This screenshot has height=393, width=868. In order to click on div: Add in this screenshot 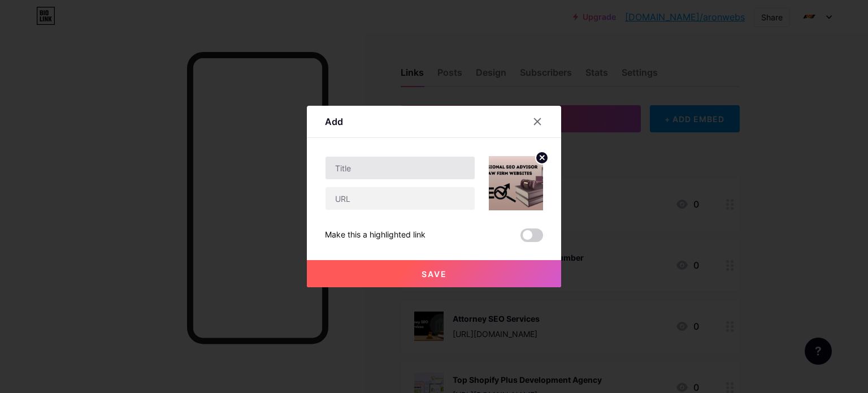, I will do `click(334, 121)`.